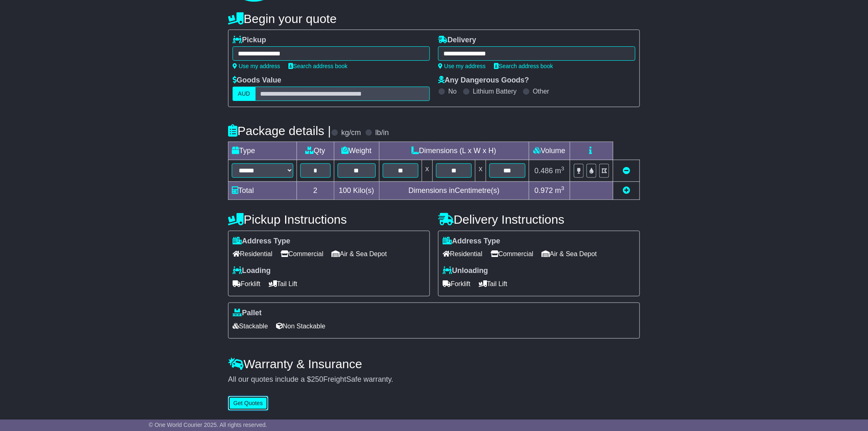 The image size is (868, 431). I want to click on span: 0.972, so click(544, 190).